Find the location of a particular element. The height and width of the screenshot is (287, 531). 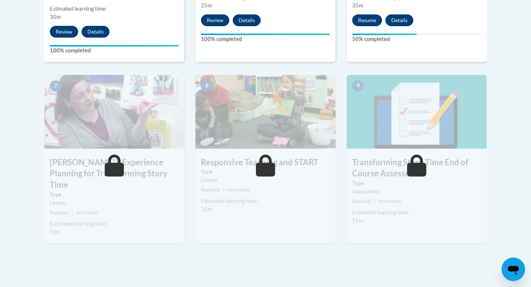

h3: Responsive Teaching and START is located at coordinates (266, 162).